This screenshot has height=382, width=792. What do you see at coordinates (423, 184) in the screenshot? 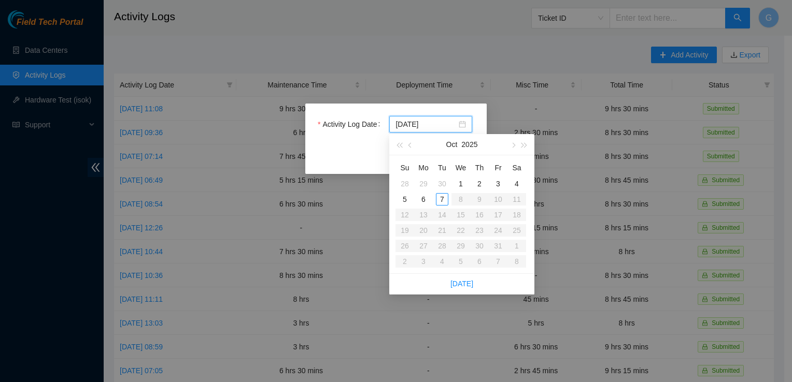
I see `div: 29` at bounding box center [423, 184].